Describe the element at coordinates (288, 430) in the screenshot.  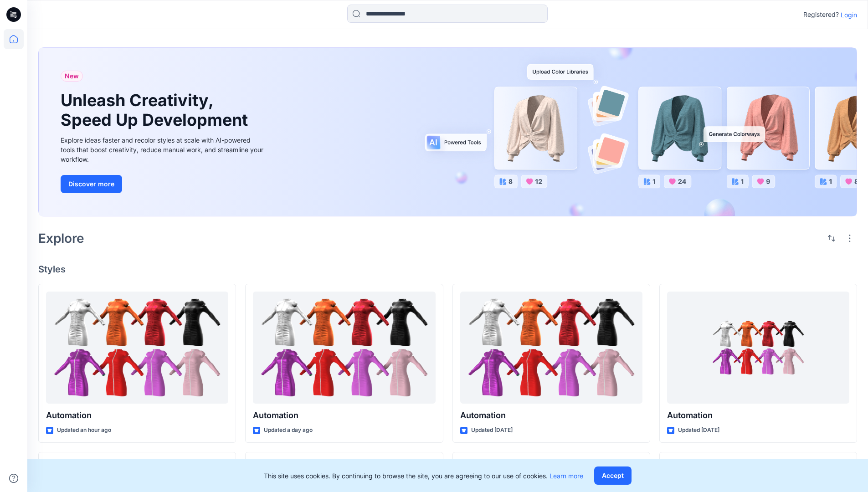
I see `p: Updated a day ago` at that location.